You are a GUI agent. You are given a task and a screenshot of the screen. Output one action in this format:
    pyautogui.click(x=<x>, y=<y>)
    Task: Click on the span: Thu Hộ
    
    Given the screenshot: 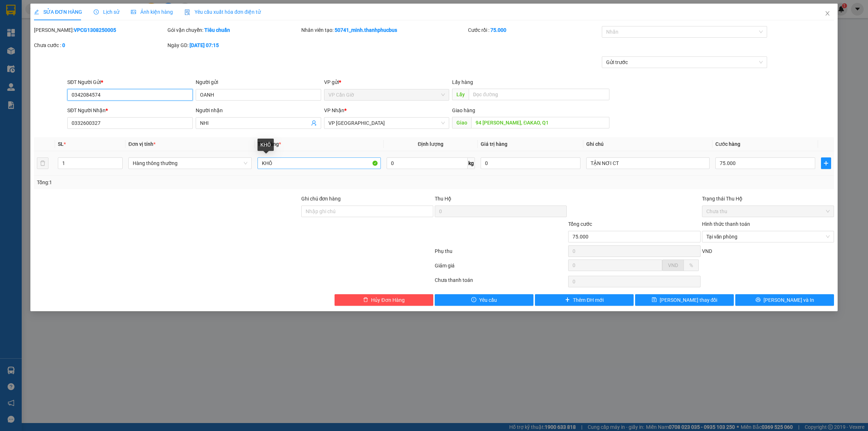 What is the action you would take?
    pyautogui.click(x=443, y=199)
    